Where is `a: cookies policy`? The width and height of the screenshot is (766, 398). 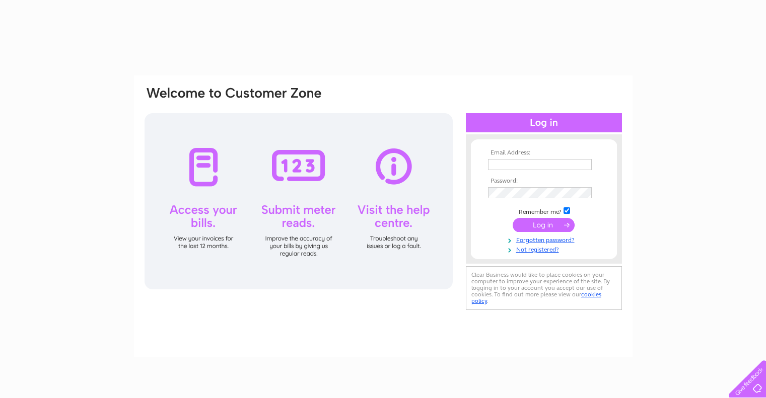
a: cookies policy is located at coordinates (536, 297).